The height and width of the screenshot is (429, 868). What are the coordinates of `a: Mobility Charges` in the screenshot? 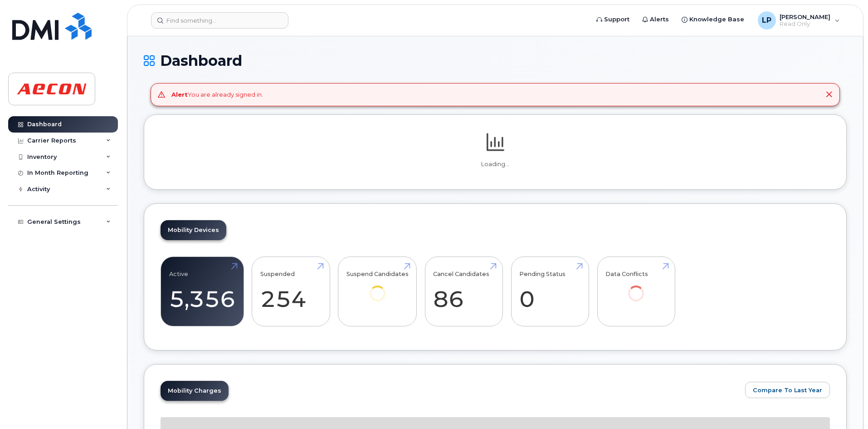 It's located at (194, 391).